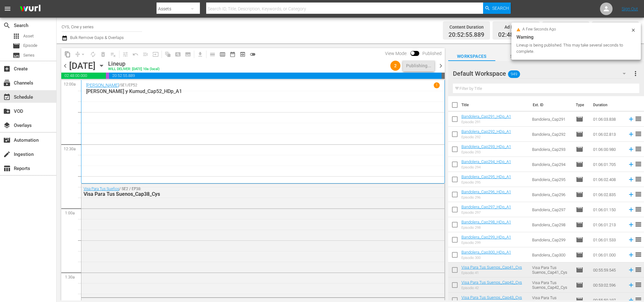 This screenshot has height=302, width=644. What do you see at coordinates (607, 255) in the screenshot?
I see `td: 01:06:01.000` at bounding box center [607, 255].